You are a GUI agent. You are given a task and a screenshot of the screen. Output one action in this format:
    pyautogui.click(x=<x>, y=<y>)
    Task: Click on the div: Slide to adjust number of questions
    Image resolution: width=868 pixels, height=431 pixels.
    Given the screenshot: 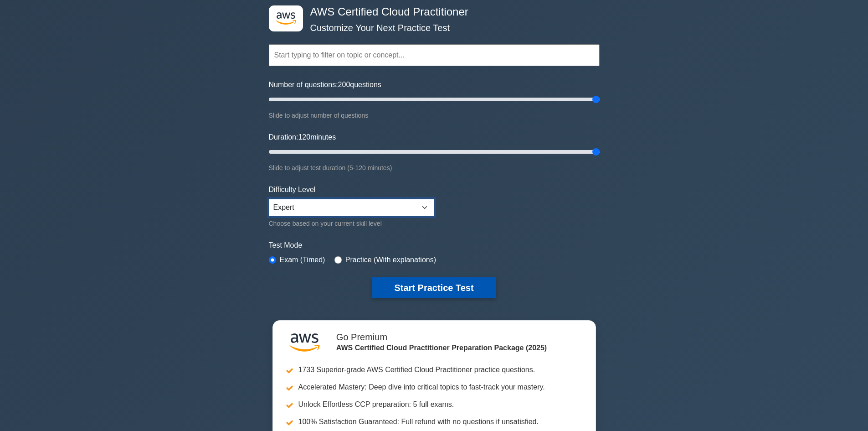 What is the action you would take?
    pyautogui.click(x=434, y=115)
    